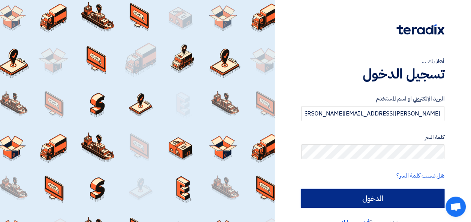 The height and width of the screenshot is (222, 471). I want to click on label: كلمة السر, so click(373, 137).